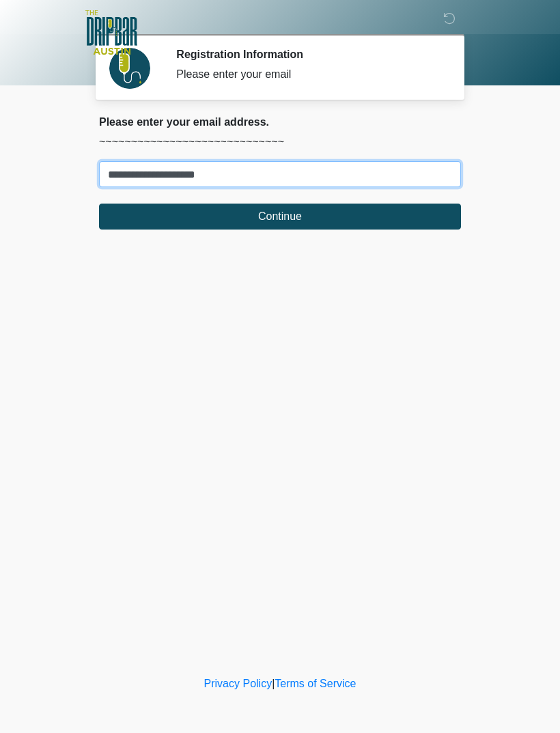 The height and width of the screenshot is (733, 560). I want to click on img: Agent Avatar, so click(130, 68).